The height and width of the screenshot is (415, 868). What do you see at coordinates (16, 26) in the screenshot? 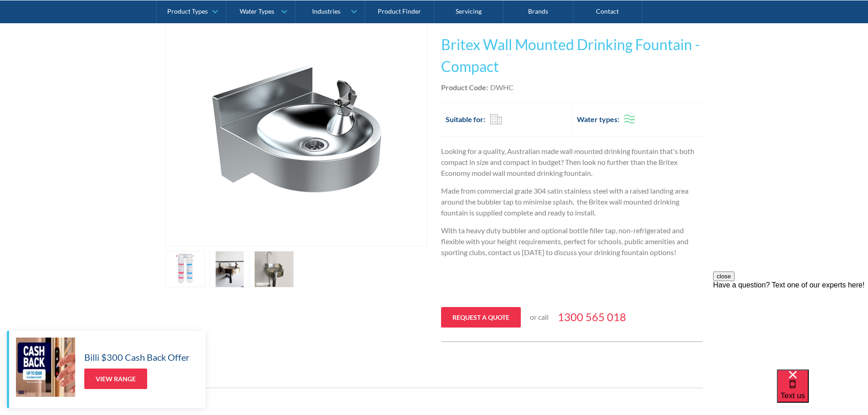
I see `span: Text us` at bounding box center [16, 26].